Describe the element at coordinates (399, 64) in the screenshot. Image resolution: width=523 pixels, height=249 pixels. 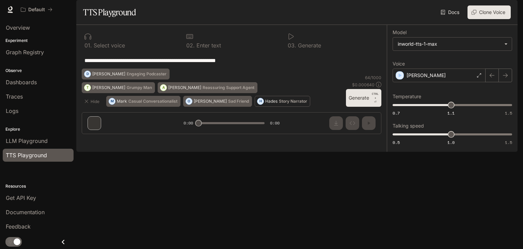
I see `p: Voice` at that location.